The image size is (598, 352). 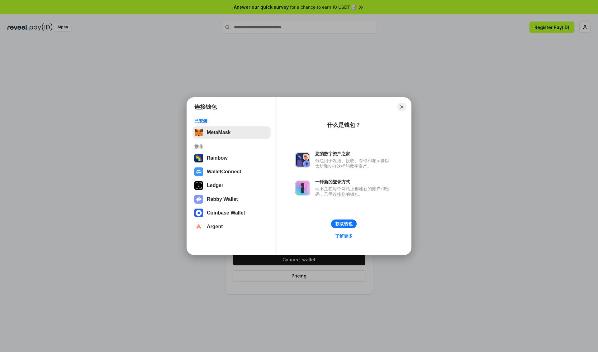 I want to click on div: 推荐, so click(x=231, y=146).